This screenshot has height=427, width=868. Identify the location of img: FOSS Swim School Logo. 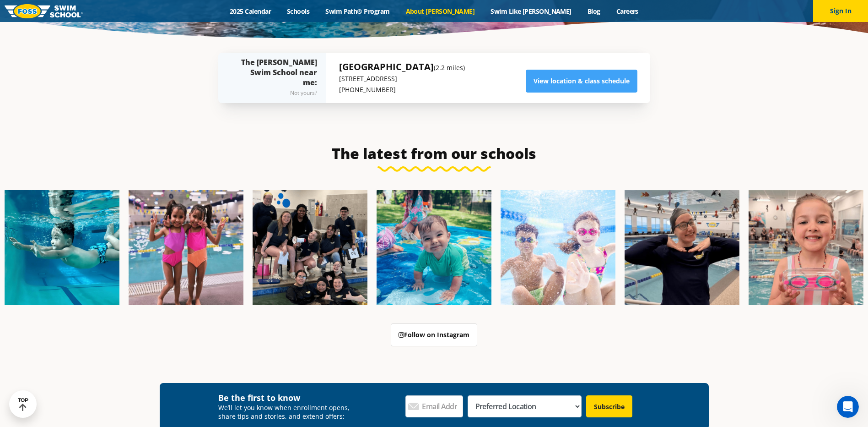
(44, 11).